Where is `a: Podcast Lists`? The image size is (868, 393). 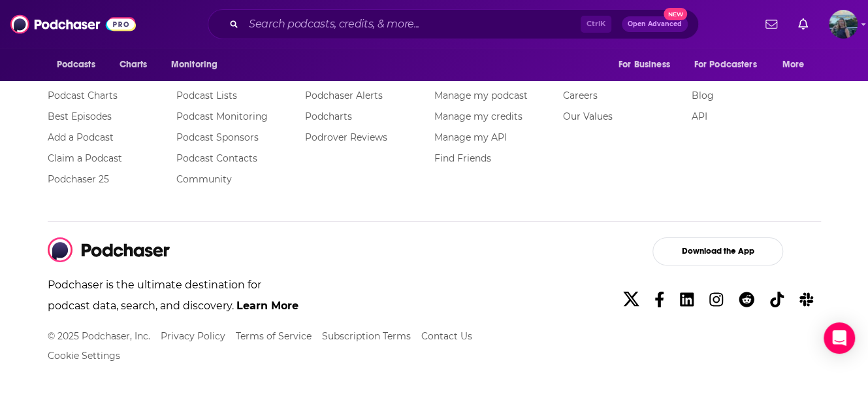 a: Podcast Lists is located at coordinates (206, 95).